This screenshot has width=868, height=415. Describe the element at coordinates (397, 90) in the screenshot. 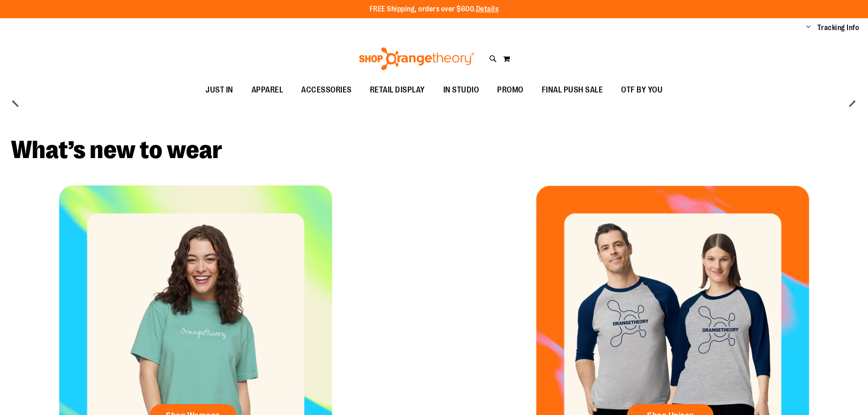

I see `a: RETAIL DISPLAY` at that location.